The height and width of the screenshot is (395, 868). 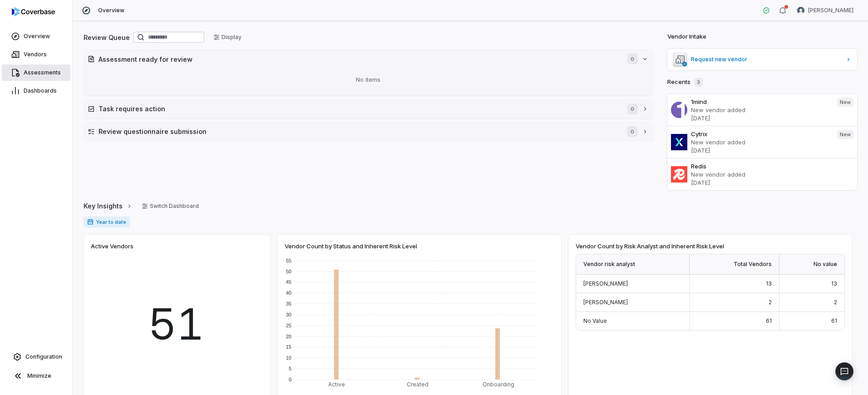 What do you see at coordinates (39, 376) in the screenshot?
I see `span: Minimize` at bounding box center [39, 376].